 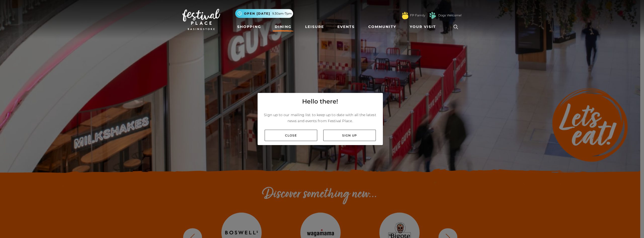 I want to click on a: Dogs Welcome!, so click(x=450, y=15).